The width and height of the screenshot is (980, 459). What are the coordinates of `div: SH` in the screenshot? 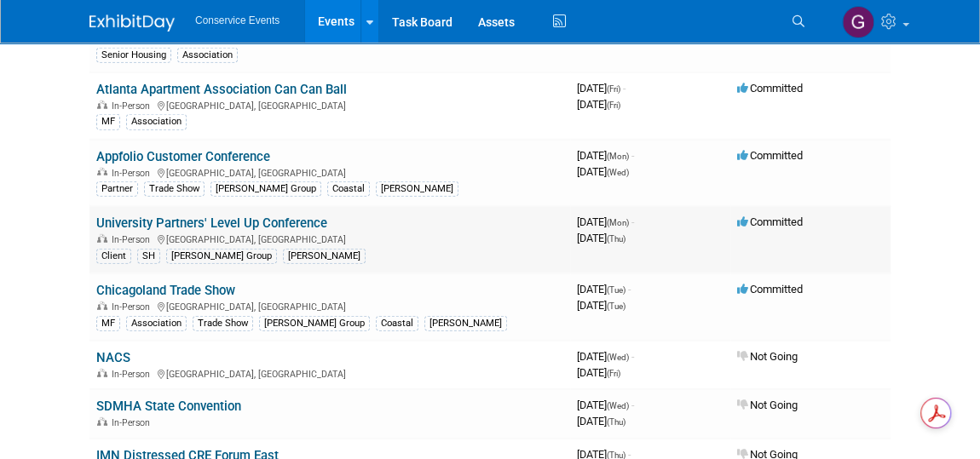 It's located at (148, 256).